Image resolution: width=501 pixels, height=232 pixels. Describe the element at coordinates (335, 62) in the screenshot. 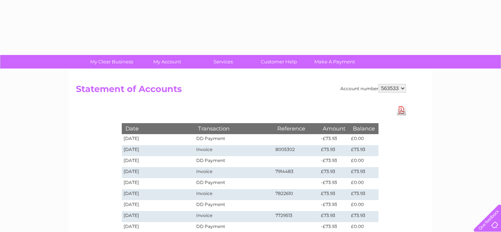

I see `a: Make A Payment` at that location.